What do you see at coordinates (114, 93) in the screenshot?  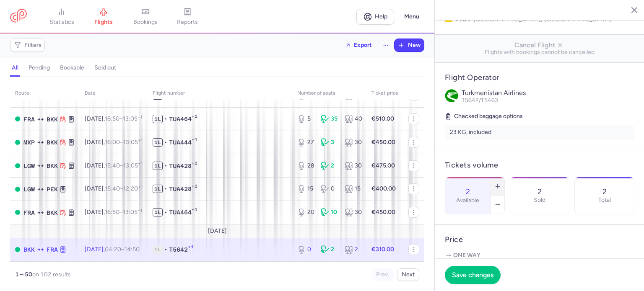 I see `th: date` at bounding box center [114, 93].